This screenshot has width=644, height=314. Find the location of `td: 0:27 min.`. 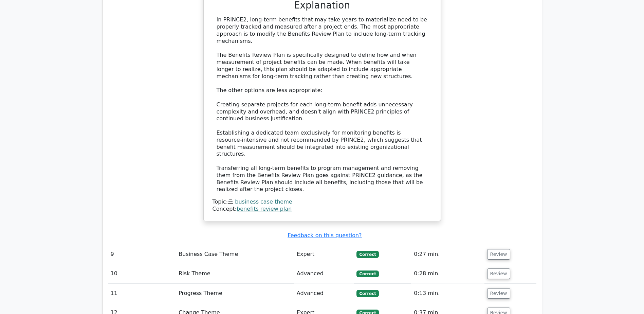

td: 0:27 min. is located at coordinates (448, 254).